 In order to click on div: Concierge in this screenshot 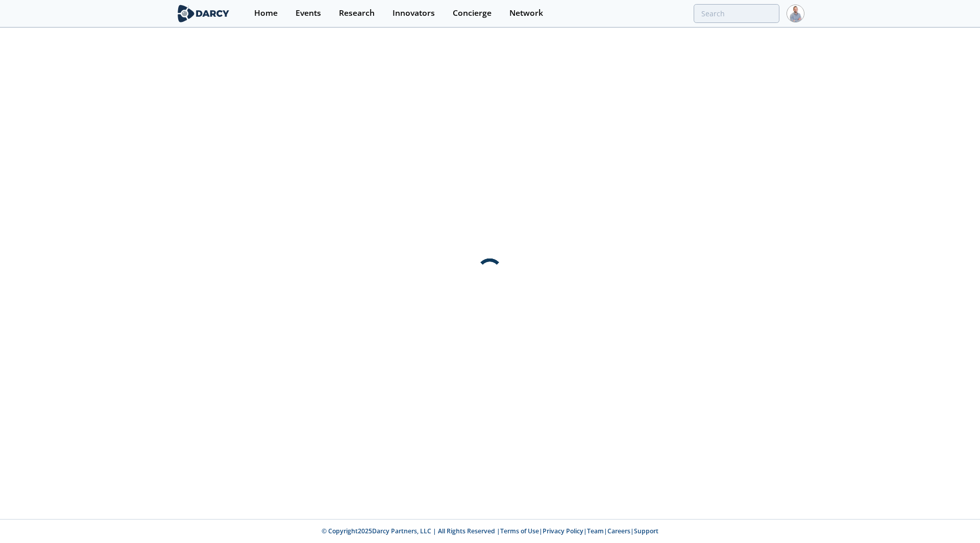, I will do `click(472, 13)`.